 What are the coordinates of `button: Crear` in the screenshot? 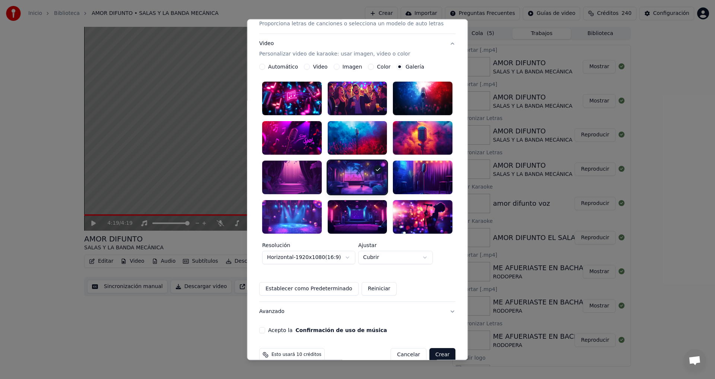 It's located at (443, 355).